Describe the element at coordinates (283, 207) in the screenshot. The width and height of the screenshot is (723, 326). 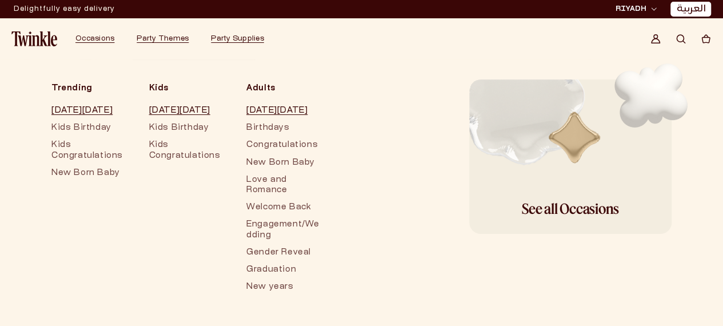
I see `a: Welcome Back` at that location.